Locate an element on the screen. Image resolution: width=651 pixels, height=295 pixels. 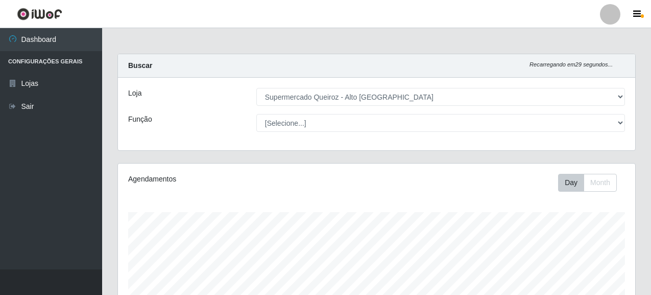
div: First group is located at coordinates (587, 182).